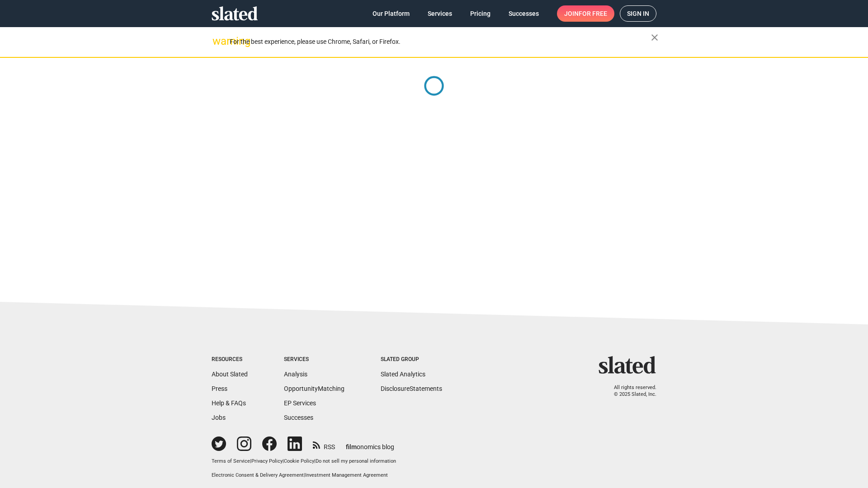  I want to click on span: Pricing, so click(480, 14).